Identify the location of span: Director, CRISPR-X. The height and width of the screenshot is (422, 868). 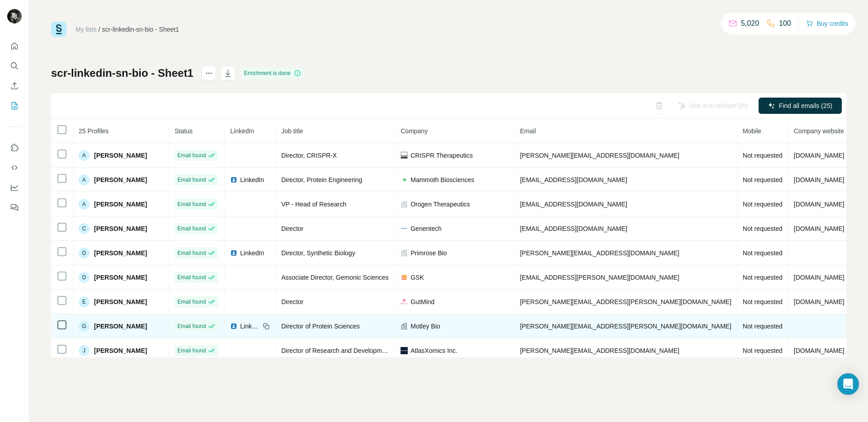
(309, 155).